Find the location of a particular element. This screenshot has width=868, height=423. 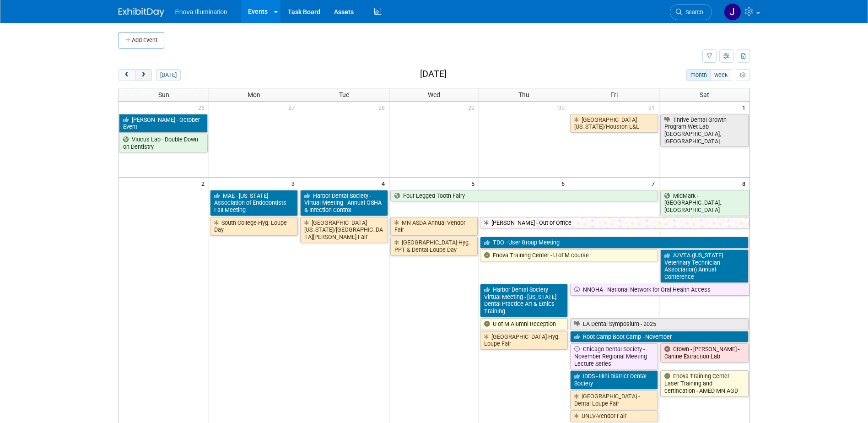

button: next is located at coordinates (144, 75).